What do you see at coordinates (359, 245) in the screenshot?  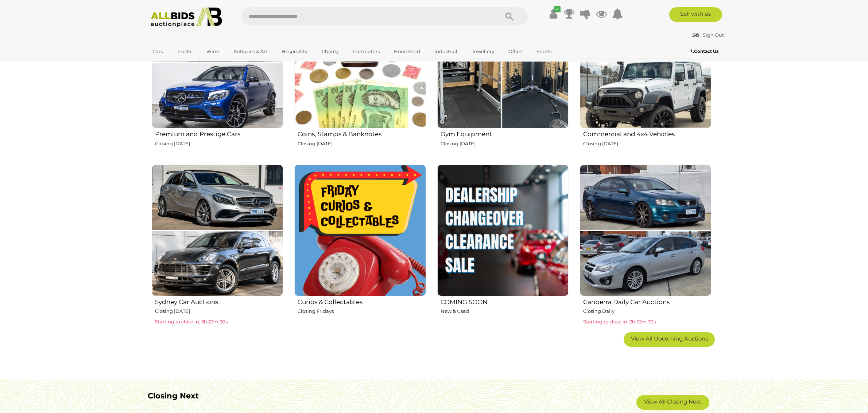 I see `a: Curios & Collectables Closing Fridays` at bounding box center [359, 245].